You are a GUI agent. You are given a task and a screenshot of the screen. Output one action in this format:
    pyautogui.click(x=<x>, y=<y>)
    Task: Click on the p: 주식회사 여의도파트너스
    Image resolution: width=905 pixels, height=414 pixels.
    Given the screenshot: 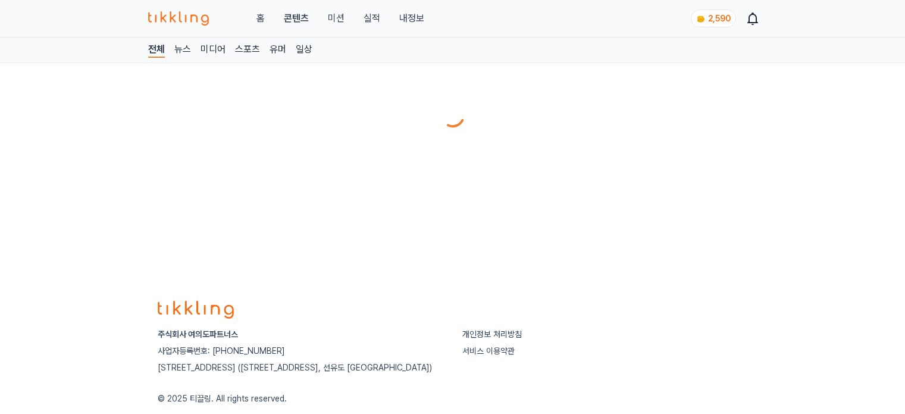 What is the action you would take?
    pyautogui.click(x=300, y=334)
    